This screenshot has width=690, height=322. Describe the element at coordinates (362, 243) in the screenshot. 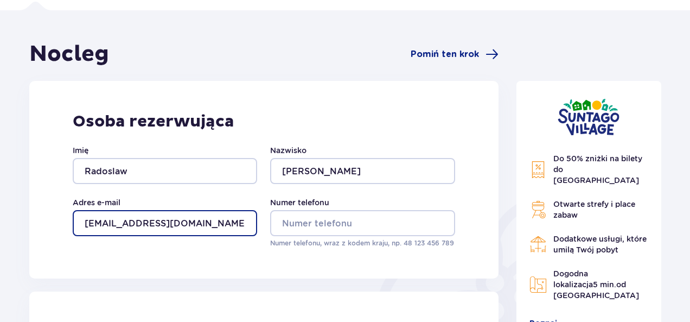

I see `p: Numer telefonu, wraz z kodem kraju, np. 48 ​123 ​456 ​789` at that location.